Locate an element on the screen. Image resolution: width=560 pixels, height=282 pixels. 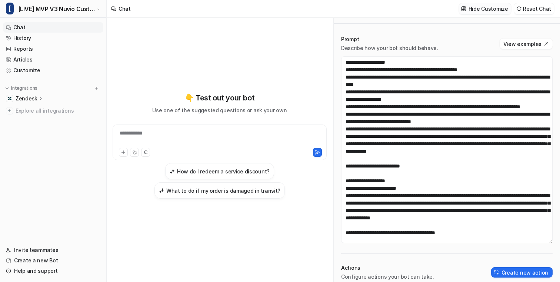
button: Hide Customize is located at coordinates (485, 9).